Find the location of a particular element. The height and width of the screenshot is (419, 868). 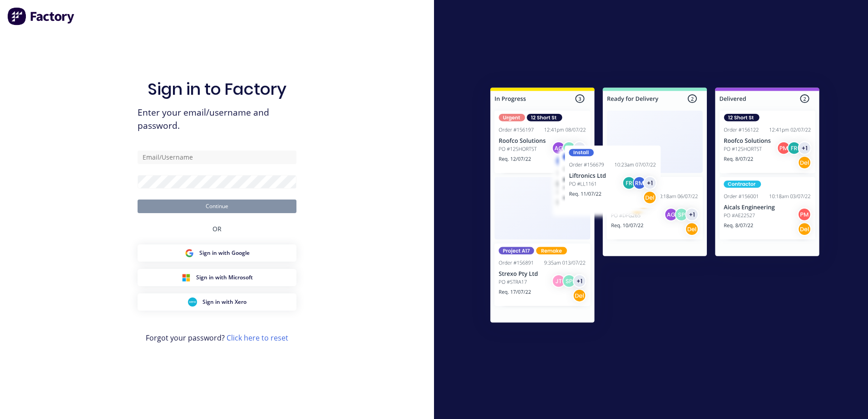

span: Sign in with Google is located at coordinates (225, 253).